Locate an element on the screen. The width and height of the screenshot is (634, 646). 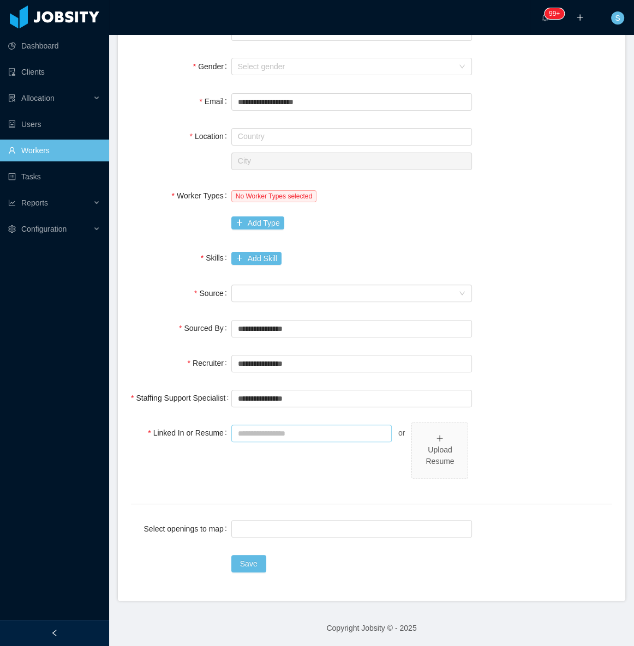
a: icon: userWorkers is located at coordinates (54, 151).